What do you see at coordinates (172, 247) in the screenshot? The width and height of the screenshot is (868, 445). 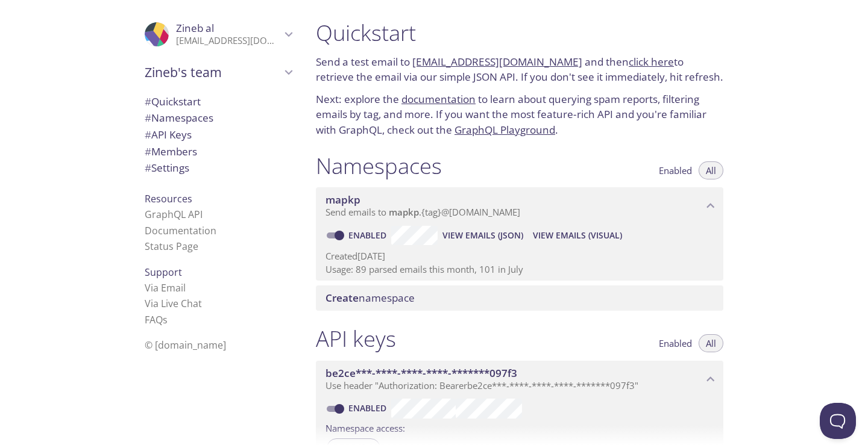 I see `a: Status Page` at bounding box center [172, 247].